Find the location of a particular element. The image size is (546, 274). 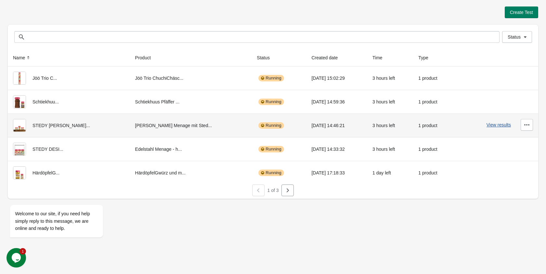

div: Jöö Trio C... is located at coordinates (69, 78).